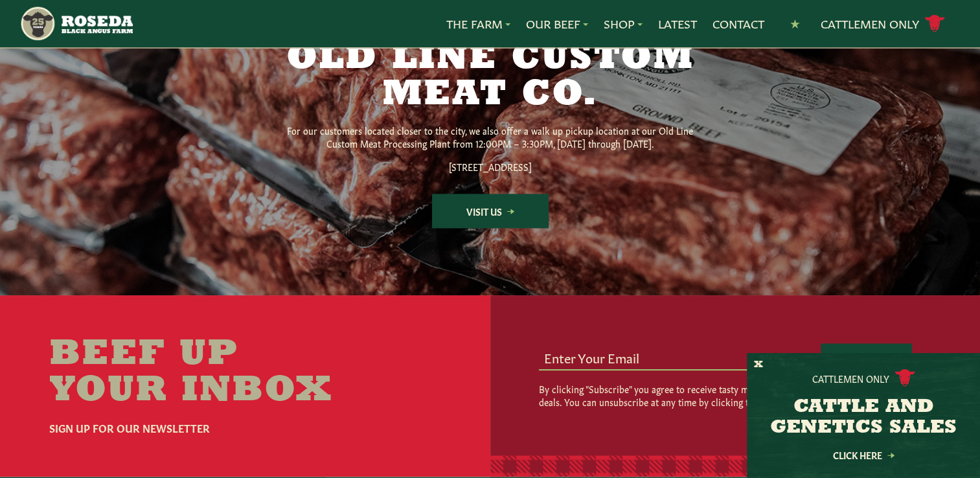  I want to click on input: Enter Your Email, so click(674, 356).